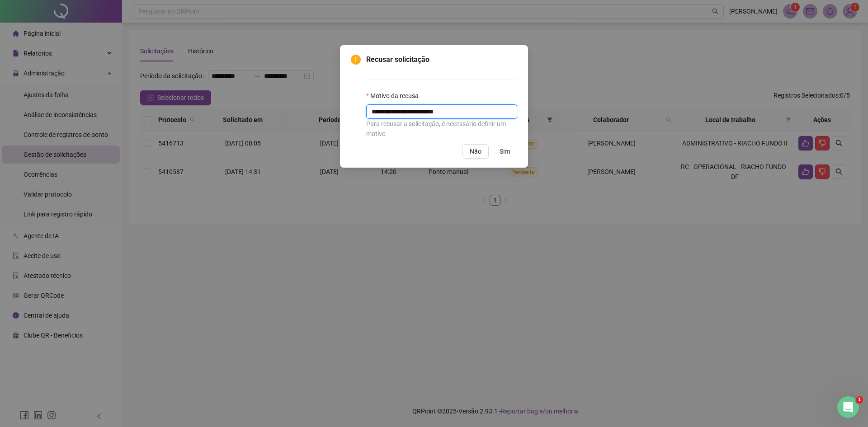 This screenshot has height=427, width=868. I want to click on span: exclamation-circle, so click(356, 60).